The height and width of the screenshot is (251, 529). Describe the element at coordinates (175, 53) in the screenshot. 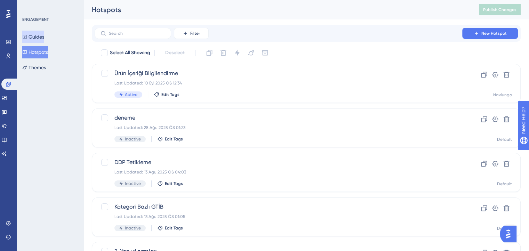

I see `button: Deselect` at that location.